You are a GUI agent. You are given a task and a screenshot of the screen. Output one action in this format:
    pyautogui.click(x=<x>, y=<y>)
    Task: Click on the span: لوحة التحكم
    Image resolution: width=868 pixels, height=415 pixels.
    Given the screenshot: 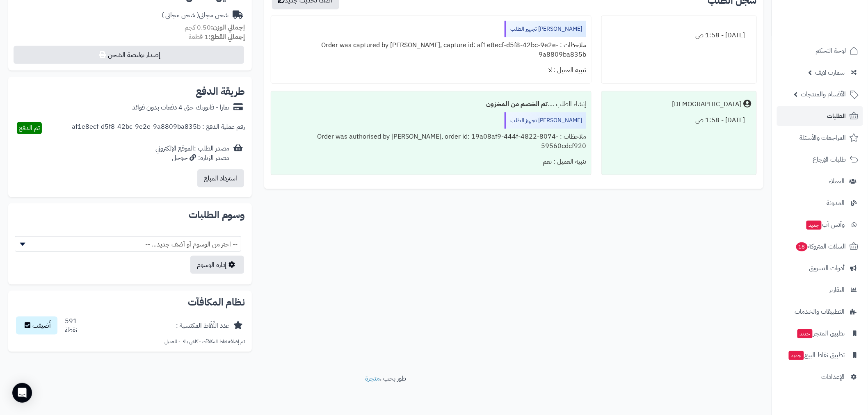 What is the action you would take?
    pyautogui.click(x=831, y=51)
    